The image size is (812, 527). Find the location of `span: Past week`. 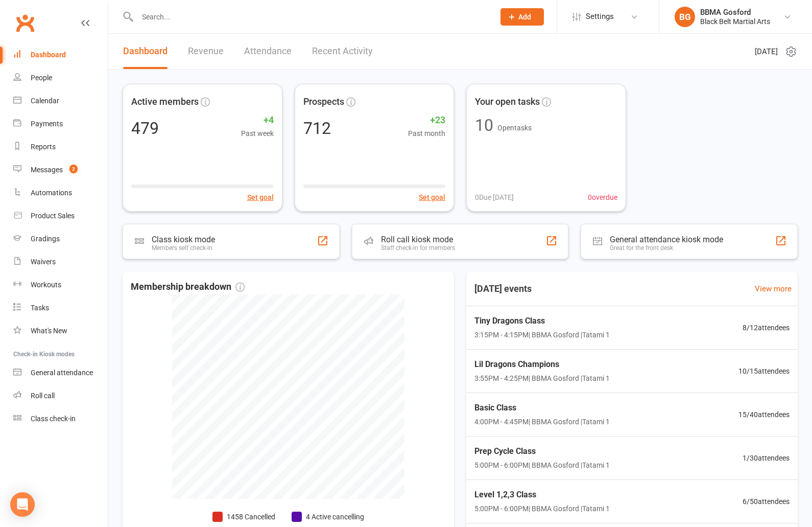

span: Past week is located at coordinates (258, 133).